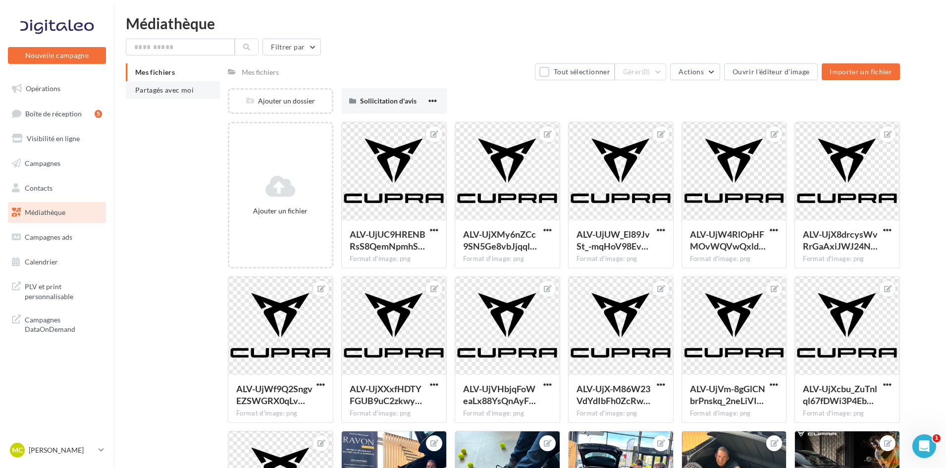 Image resolution: width=946 pixels, height=468 pixels. I want to click on span: Sollicitation d'avis, so click(388, 101).